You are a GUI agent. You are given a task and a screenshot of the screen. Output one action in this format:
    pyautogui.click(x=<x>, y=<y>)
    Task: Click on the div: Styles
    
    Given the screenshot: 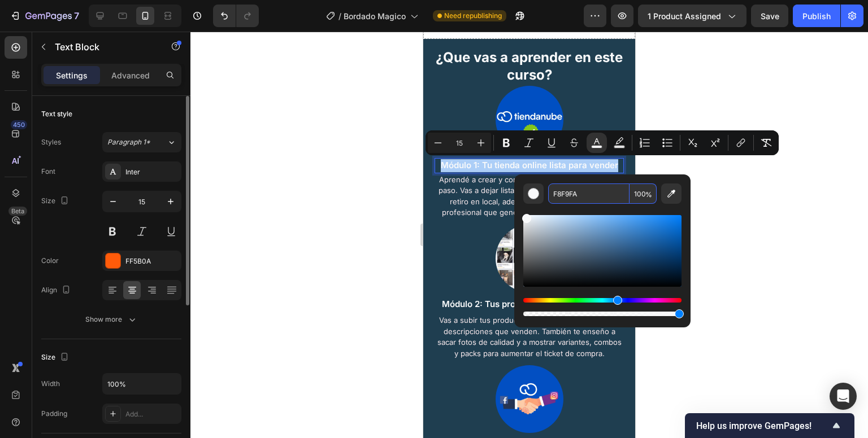 What is the action you would take?
    pyautogui.click(x=51, y=143)
    